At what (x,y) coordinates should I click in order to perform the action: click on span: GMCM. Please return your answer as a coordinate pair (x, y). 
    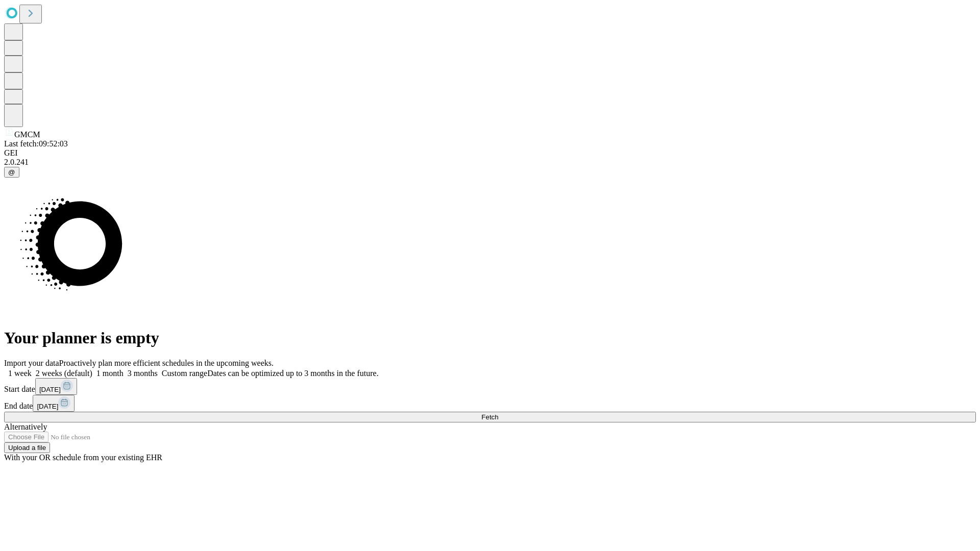
    Looking at the image, I should click on (27, 134).